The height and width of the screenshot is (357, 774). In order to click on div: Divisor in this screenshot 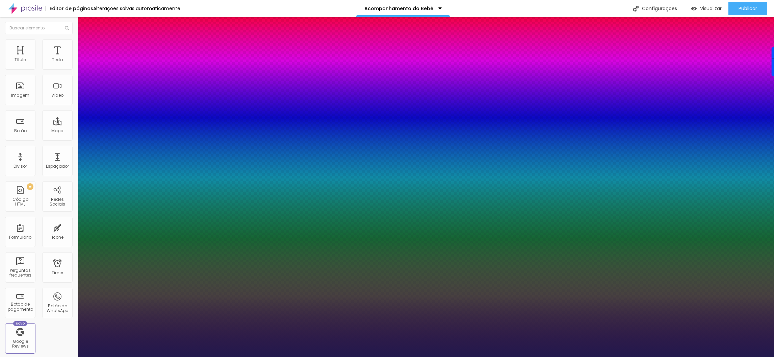, I will do `click(20, 166)`.